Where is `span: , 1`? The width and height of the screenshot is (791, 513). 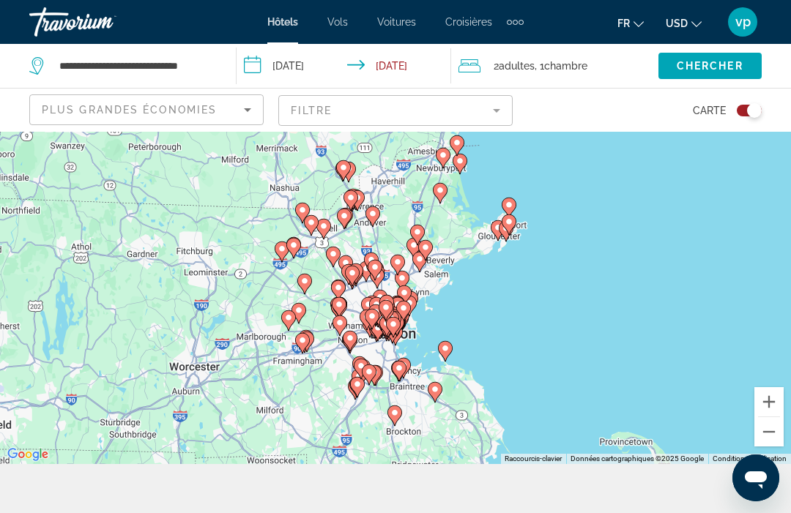 span: , 1 is located at coordinates (561, 66).